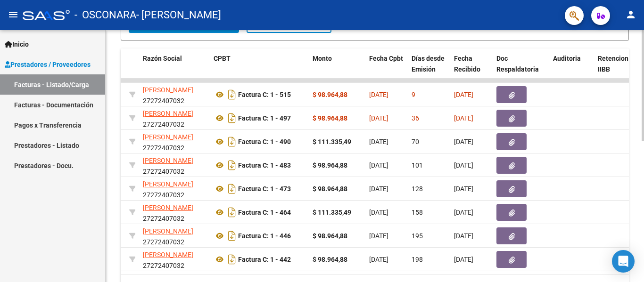 The image size is (644, 282). What do you see at coordinates (416, 142) in the screenshot?
I see `span: 70` at bounding box center [416, 142].